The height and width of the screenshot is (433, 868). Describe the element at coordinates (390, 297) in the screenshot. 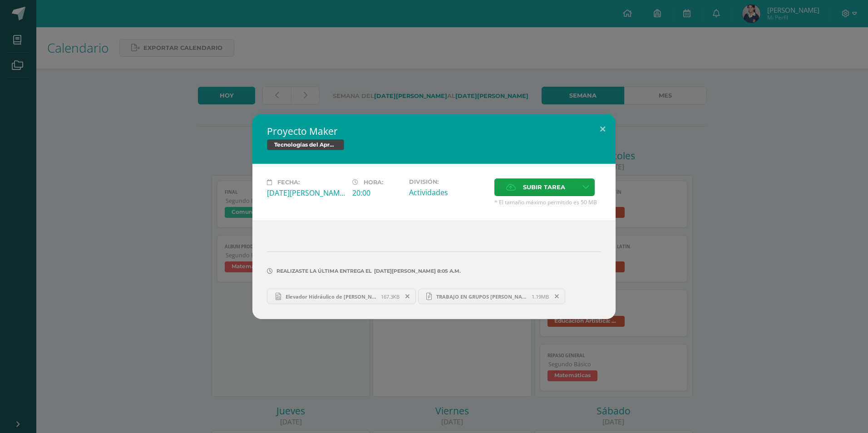

I see `span: 167.3KB` at that location.